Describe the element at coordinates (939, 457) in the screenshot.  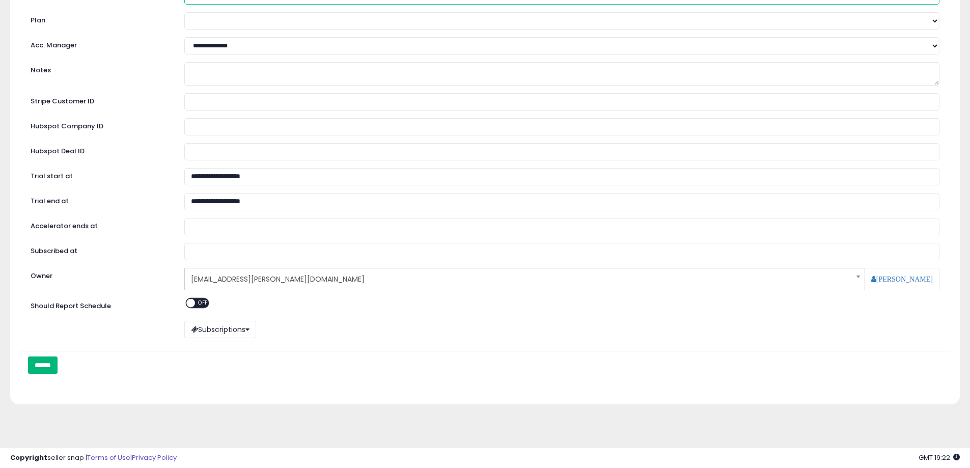
I see `span: 2025-10-13 19:22 GMT` at that location.